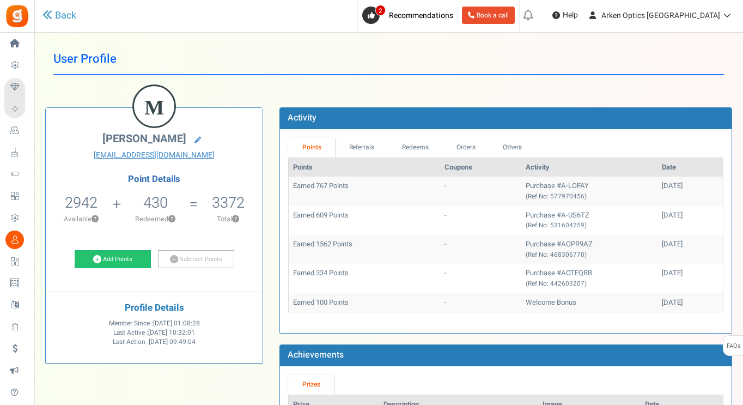  I want to click on a: Referrals, so click(362, 147).